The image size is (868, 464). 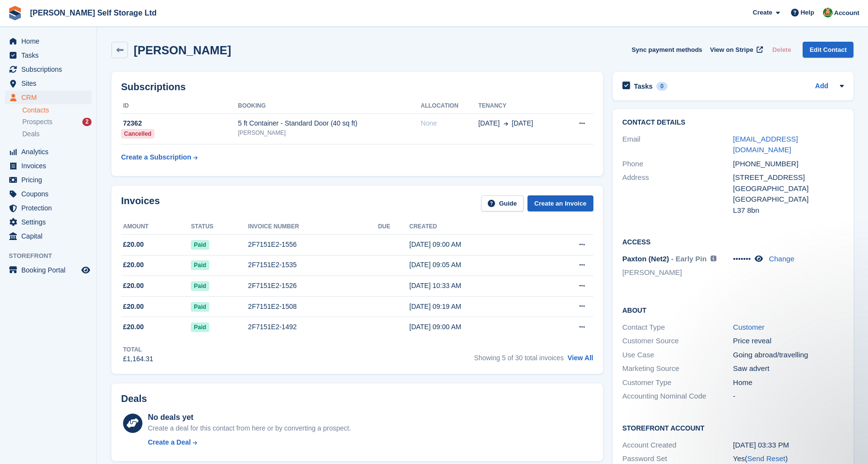 What do you see at coordinates (763, 12) in the screenshot?
I see `span: Create` at bounding box center [763, 12].